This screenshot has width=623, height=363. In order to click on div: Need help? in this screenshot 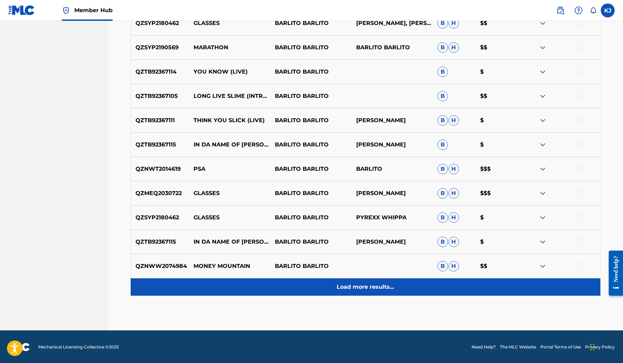, I will do `click(12, 24)`.